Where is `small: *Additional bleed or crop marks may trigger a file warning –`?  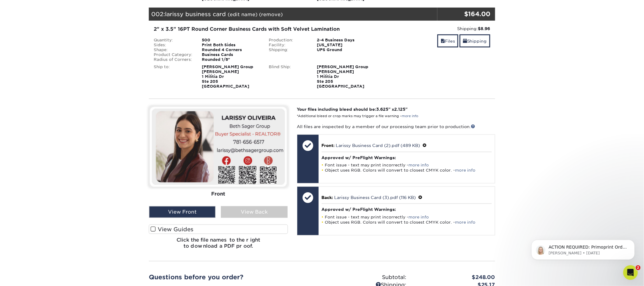
small: *Additional bleed or crop marks may trigger a file warning – is located at coordinates (358, 116).